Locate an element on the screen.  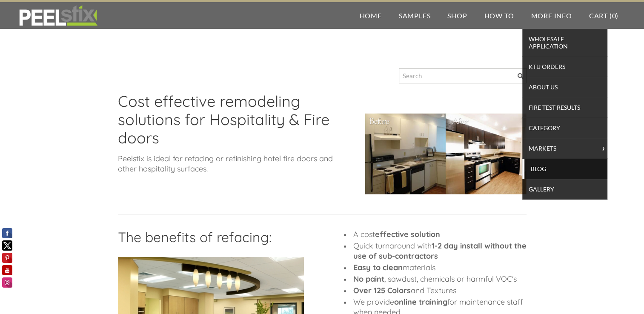
font: and Textures is located at coordinates (405, 291).